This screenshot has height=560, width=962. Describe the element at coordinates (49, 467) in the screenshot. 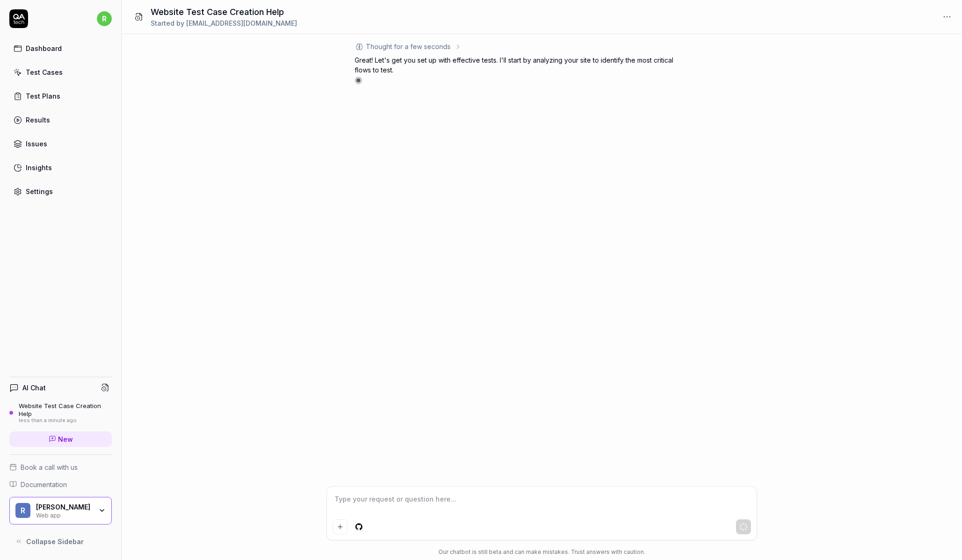

I see `span: Book a call with us` at that location.